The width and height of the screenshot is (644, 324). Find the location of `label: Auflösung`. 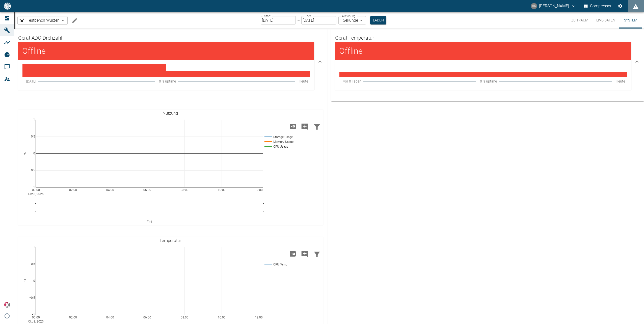

label: Auflösung is located at coordinates (349, 16).